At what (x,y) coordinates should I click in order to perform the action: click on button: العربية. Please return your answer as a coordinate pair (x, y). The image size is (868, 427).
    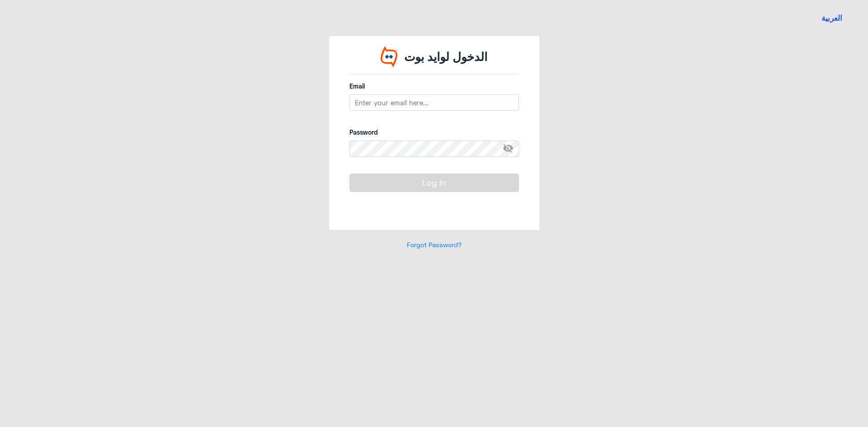
    Looking at the image, I should click on (832, 18).